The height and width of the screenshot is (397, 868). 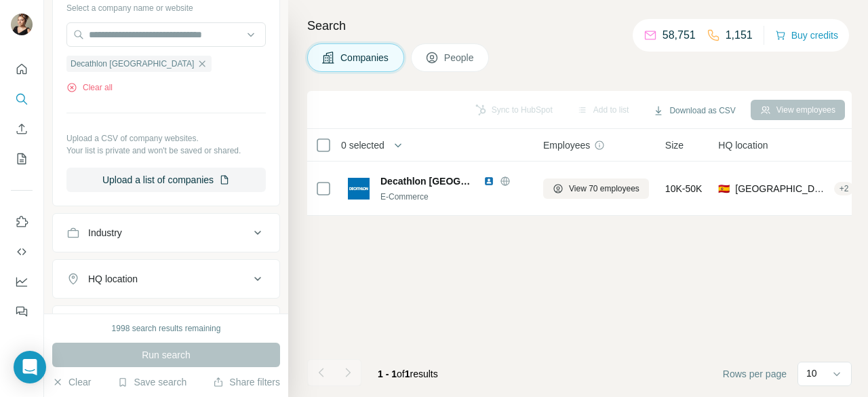 I want to click on button: View 70 employees, so click(x=596, y=189).